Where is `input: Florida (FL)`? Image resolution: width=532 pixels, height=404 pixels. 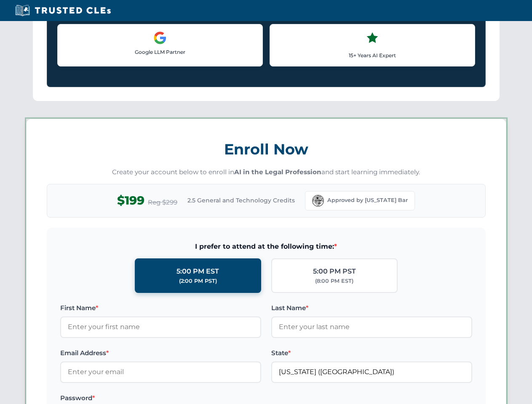
input: Florida (FL) is located at coordinates (371, 372).